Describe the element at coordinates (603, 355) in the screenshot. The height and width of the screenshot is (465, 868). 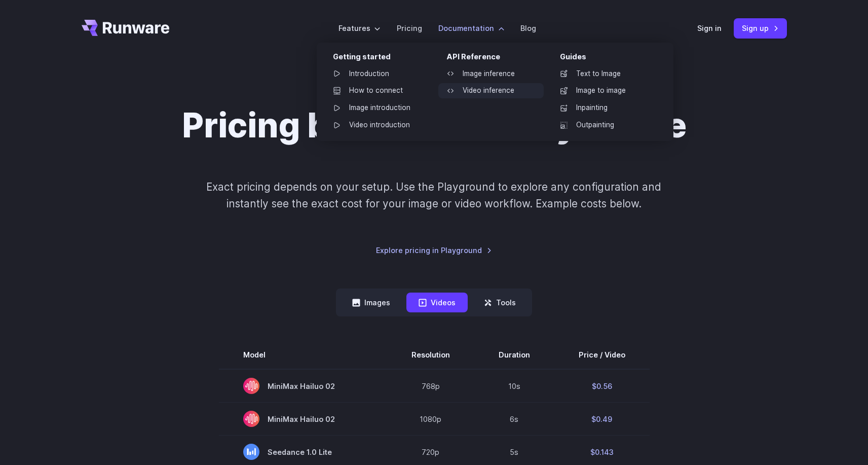
I see `th: Price / Video` at that location.